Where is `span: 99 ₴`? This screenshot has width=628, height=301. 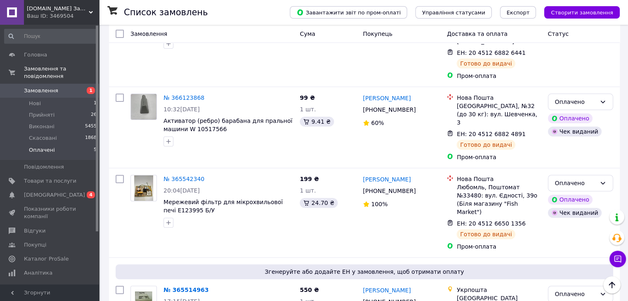
span: 99 ₴ is located at coordinates (307, 98).